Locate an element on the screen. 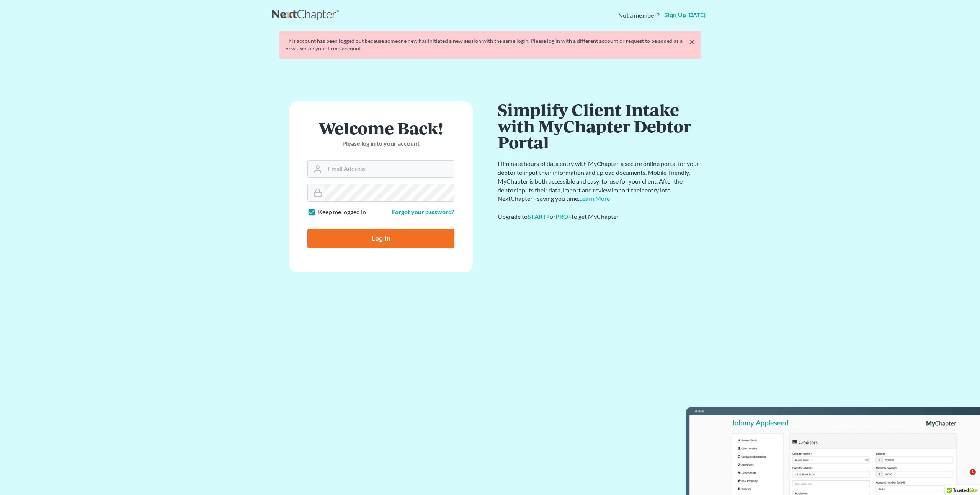  a: Forgot your password? is located at coordinates (423, 212).